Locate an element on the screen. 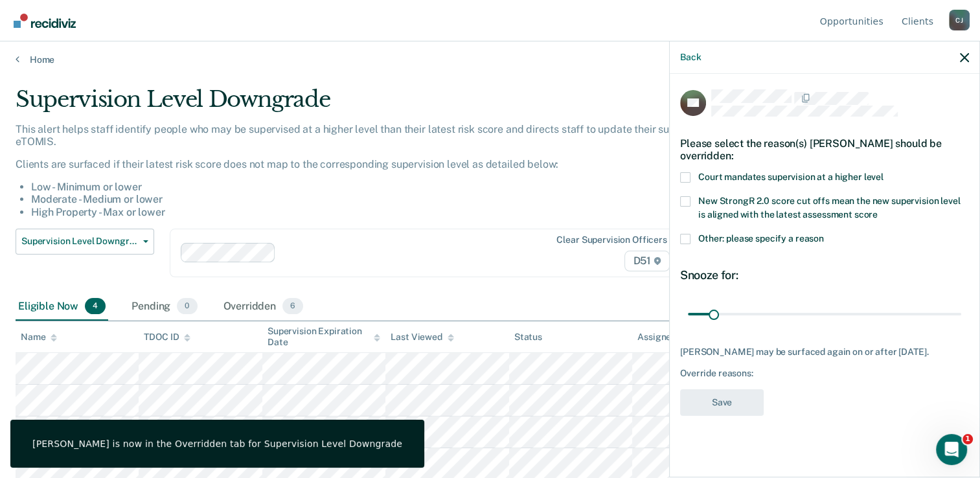  span: D51 is located at coordinates (647, 261).